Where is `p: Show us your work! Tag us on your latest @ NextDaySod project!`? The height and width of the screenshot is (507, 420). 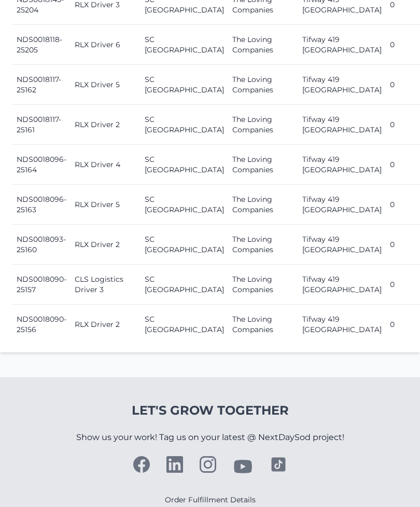
p: Show us your work! Tag us on your latest @ NextDaySod project! is located at coordinates (210, 438).